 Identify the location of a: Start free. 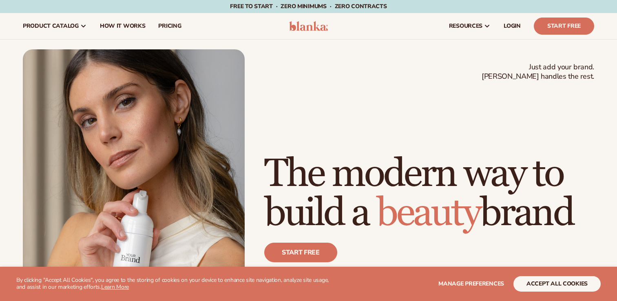
(300, 252).